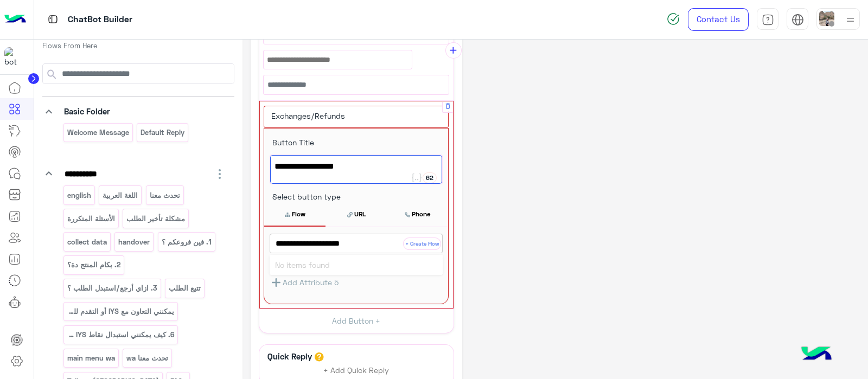 This screenshot has height=379, width=868. I want to click on button: Add Attribute 5, so click(304, 282).